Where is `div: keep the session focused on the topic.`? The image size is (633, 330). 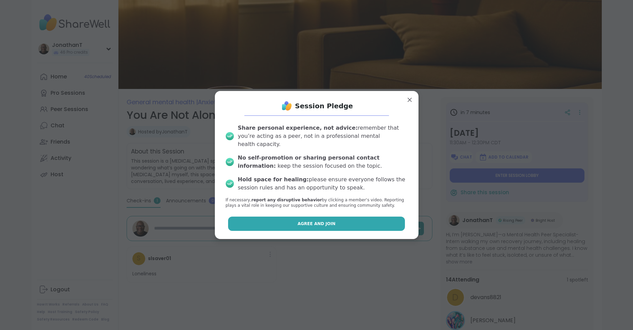 div: keep the session focused on the topic. is located at coordinates (323, 162).